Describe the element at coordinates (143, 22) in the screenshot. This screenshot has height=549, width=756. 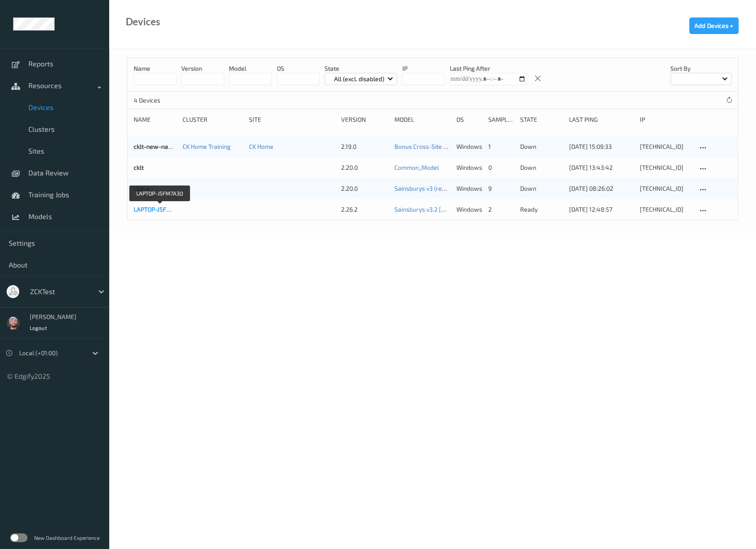
I see `div: Devices` at that location.